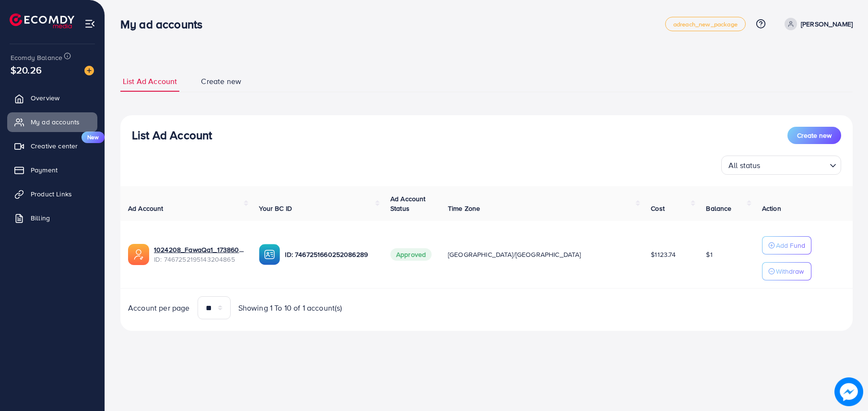 This screenshot has width=868, height=411. Describe the element at coordinates (52, 146) in the screenshot. I see `a: Creative centerNew` at that location.